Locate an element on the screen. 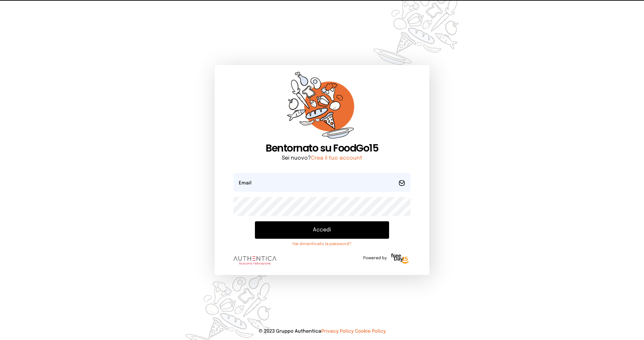 This screenshot has width=644, height=340. span: Powered by is located at coordinates (375, 259).